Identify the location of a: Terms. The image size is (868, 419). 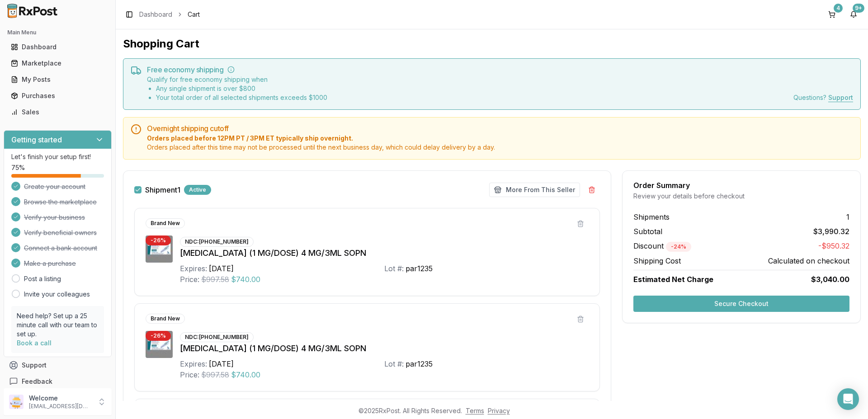
(475, 410).